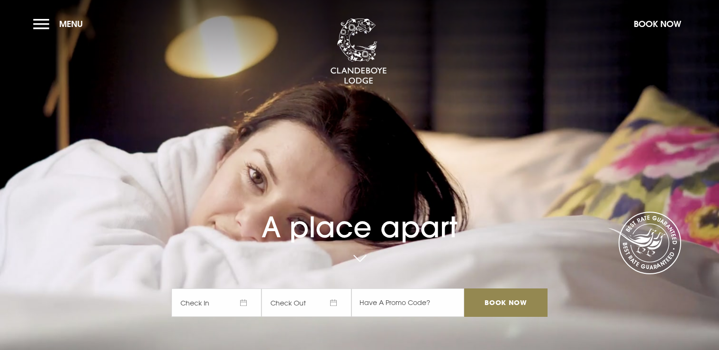 Image resolution: width=719 pixels, height=350 pixels. What do you see at coordinates (359, 216) in the screenshot?
I see `h1: A place apart` at bounding box center [359, 216].